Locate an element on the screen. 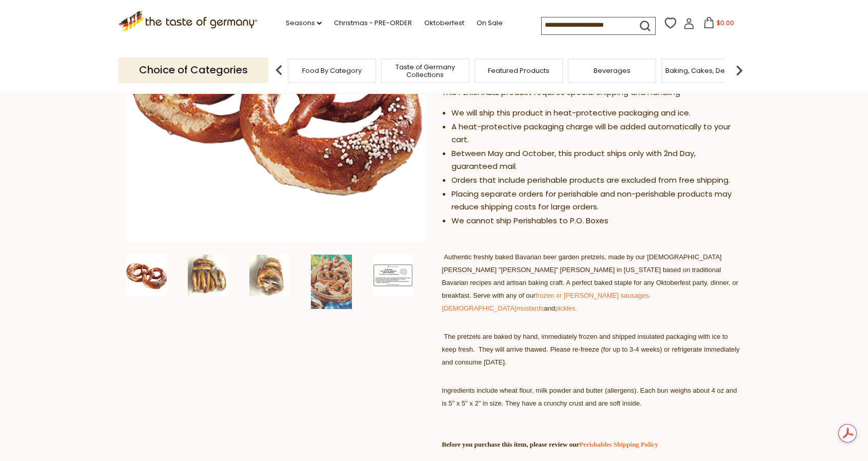 The height and width of the screenshot is (461, 868). a: Taste of Germany Collections is located at coordinates (425, 71).